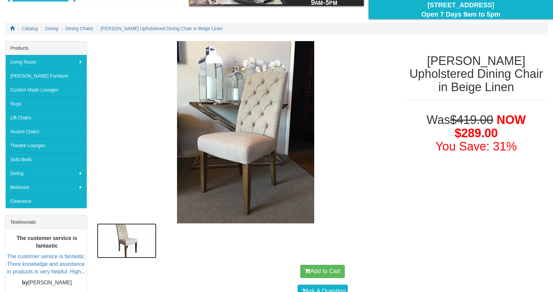 This screenshot has height=292, width=553. What do you see at coordinates (46, 146) in the screenshot?
I see `a: Theatre Lounges` at bounding box center [46, 146].